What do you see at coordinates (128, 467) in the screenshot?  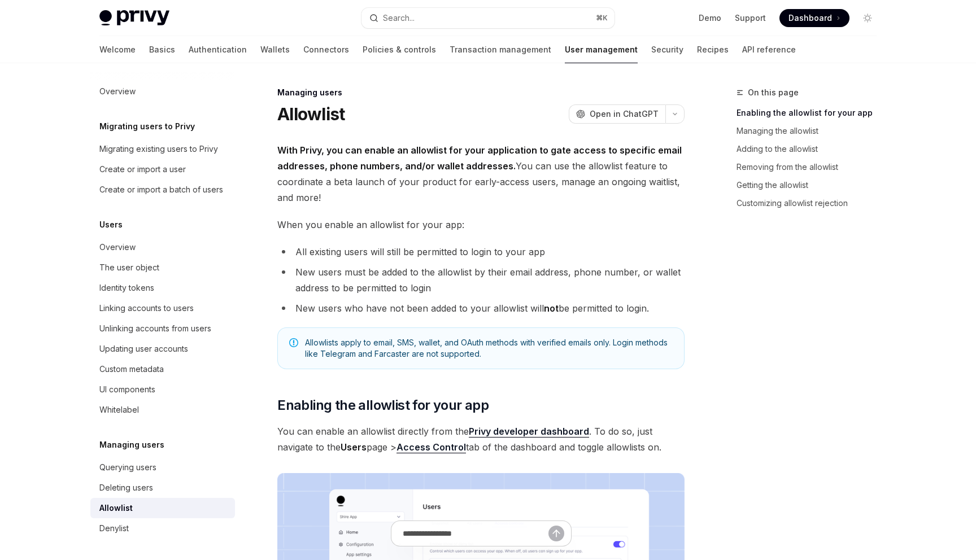 I see `div: Querying users` at bounding box center [128, 467].